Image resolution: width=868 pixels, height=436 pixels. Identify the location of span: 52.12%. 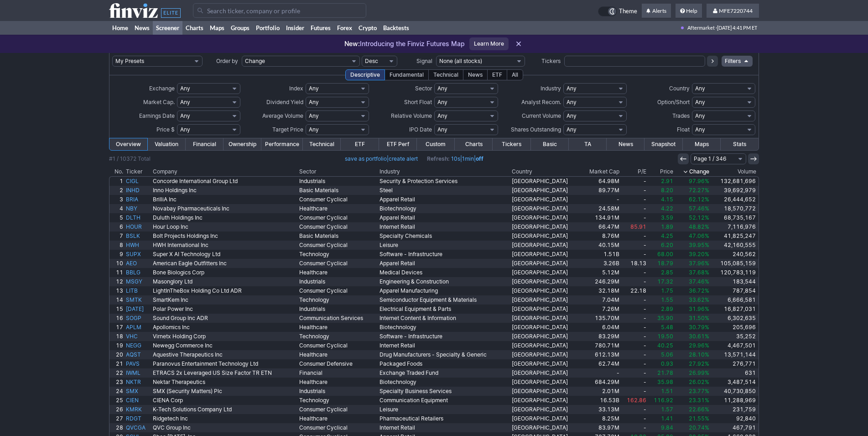
(699, 217).